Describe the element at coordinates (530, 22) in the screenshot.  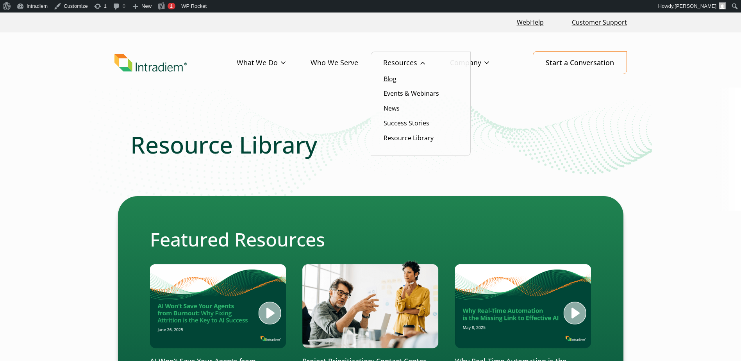
I see `a: Link opens in a new window` at that location.